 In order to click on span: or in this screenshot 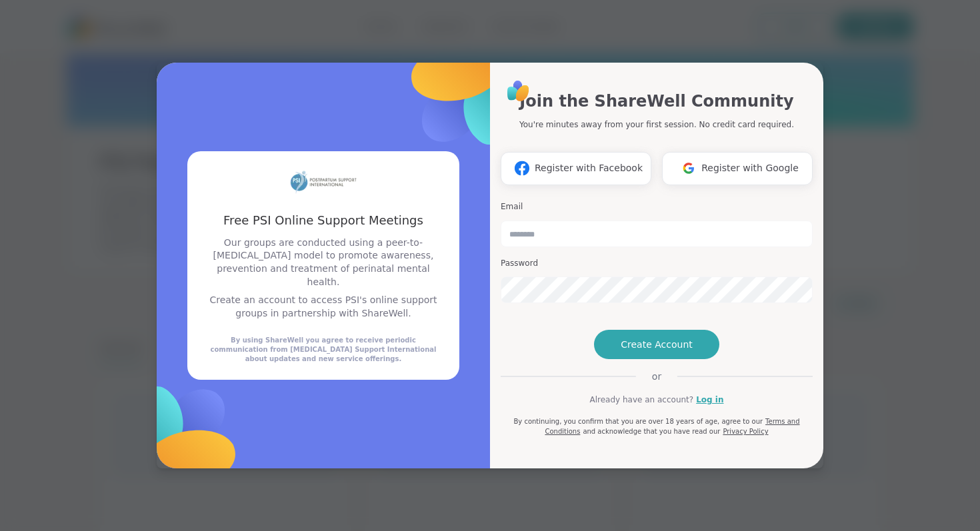, I will do `click(656, 376)`.